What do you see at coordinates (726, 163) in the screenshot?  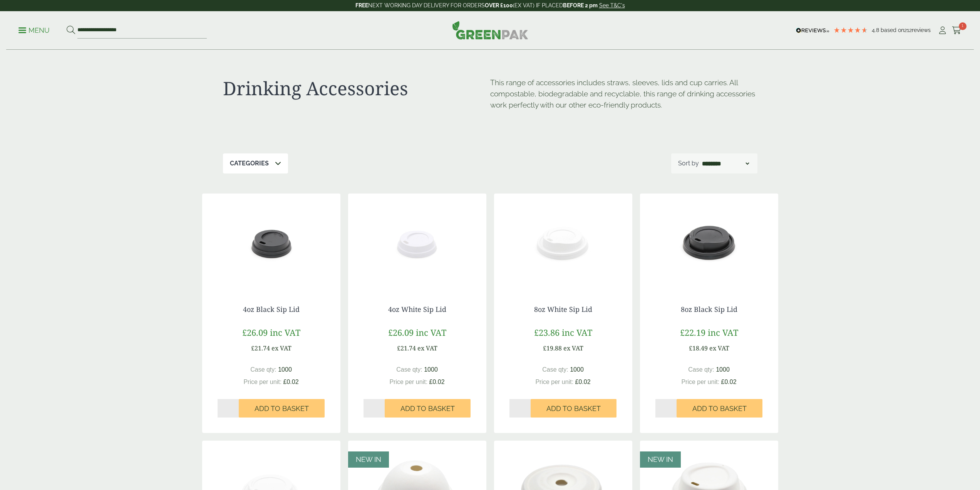 I see `select: Shop order` at bounding box center [726, 163].